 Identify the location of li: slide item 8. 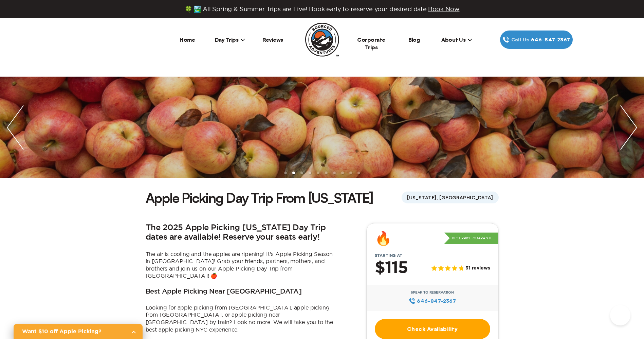
(342, 173).